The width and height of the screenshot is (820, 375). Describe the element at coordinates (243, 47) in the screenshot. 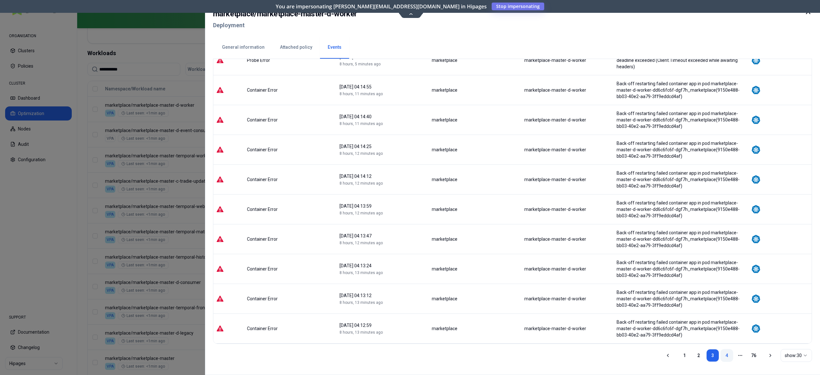

I see `button: General information` at that location.